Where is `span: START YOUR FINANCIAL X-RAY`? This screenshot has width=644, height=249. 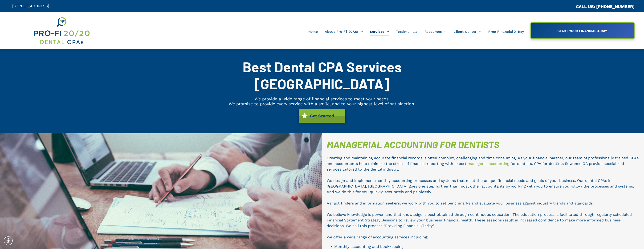 span: START YOUR FINANCIAL X-RAY is located at coordinates (582, 31).